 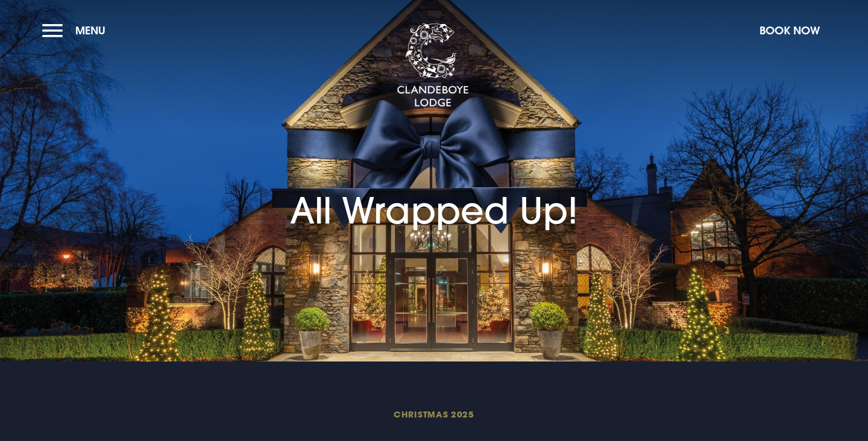 I want to click on button: Menu, so click(x=77, y=30).